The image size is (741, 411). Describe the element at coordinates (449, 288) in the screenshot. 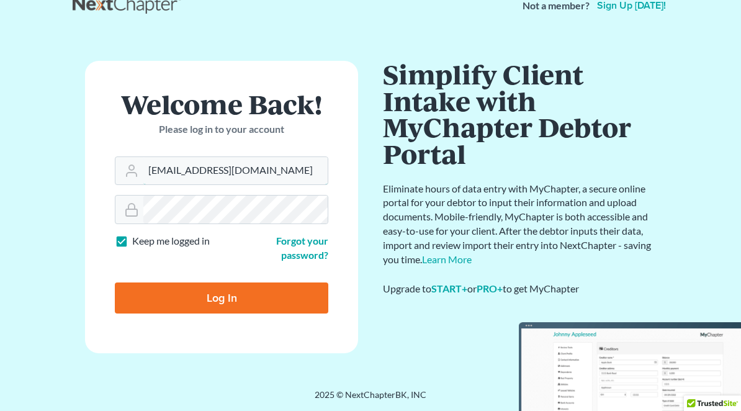

I see `a: START+` at that location.